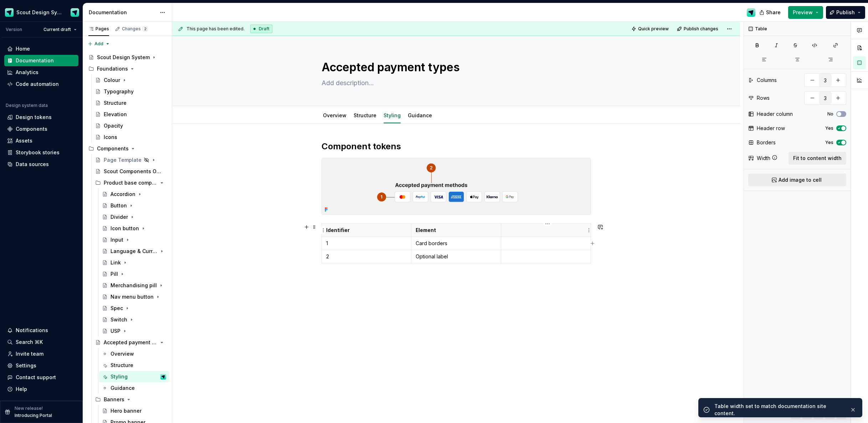  What do you see at coordinates (456, 186) in the screenshot?
I see `img: 00ceb978-6f3c-48ad-b839-aee080c984bb.png` at bounding box center [456, 186].